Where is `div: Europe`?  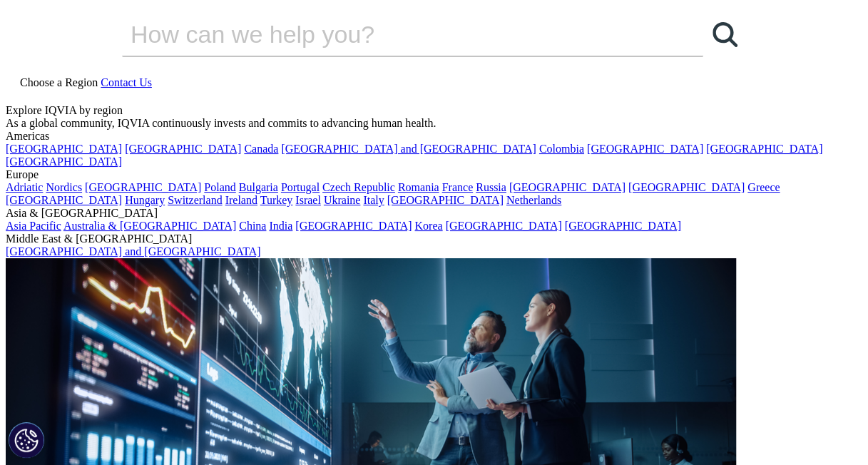
div: Europe is located at coordinates (434, 175).